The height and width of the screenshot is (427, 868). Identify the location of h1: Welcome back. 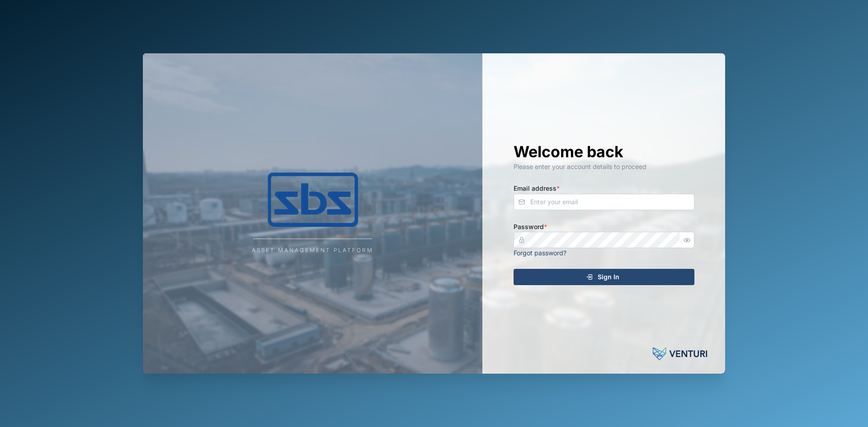
(604, 152).